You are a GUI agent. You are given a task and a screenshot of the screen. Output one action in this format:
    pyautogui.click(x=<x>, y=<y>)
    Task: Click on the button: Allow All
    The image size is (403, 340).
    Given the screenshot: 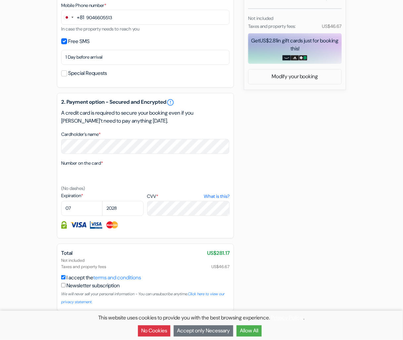 What is the action you would take?
    pyautogui.click(x=249, y=331)
    